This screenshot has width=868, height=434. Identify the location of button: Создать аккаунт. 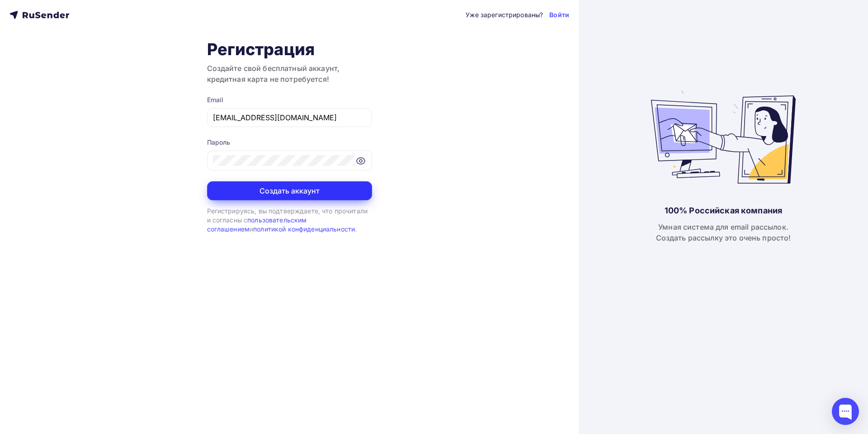
(290, 191).